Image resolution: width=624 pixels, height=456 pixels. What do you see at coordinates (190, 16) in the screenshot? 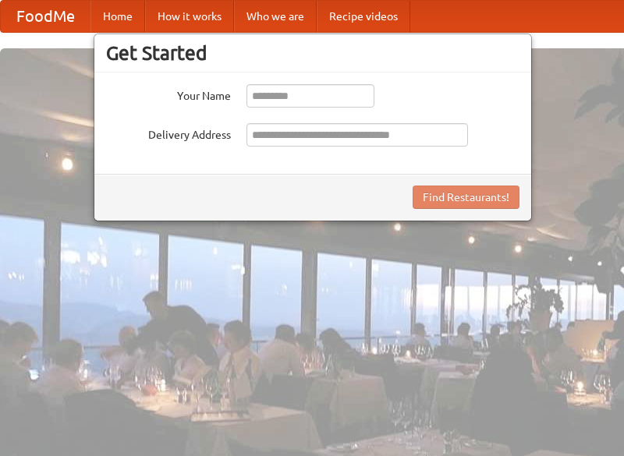
I see `a: How it works` at bounding box center [190, 16].